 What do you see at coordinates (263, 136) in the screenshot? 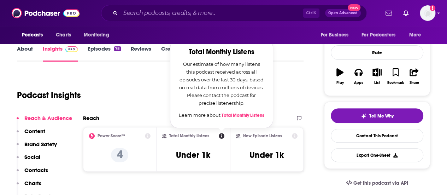
I see `h2: New Episode Listens` at bounding box center [263, 136].